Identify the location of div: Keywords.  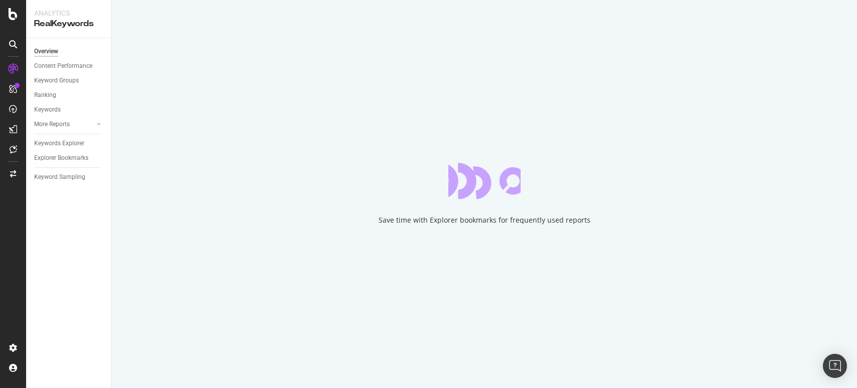
(47, 109).